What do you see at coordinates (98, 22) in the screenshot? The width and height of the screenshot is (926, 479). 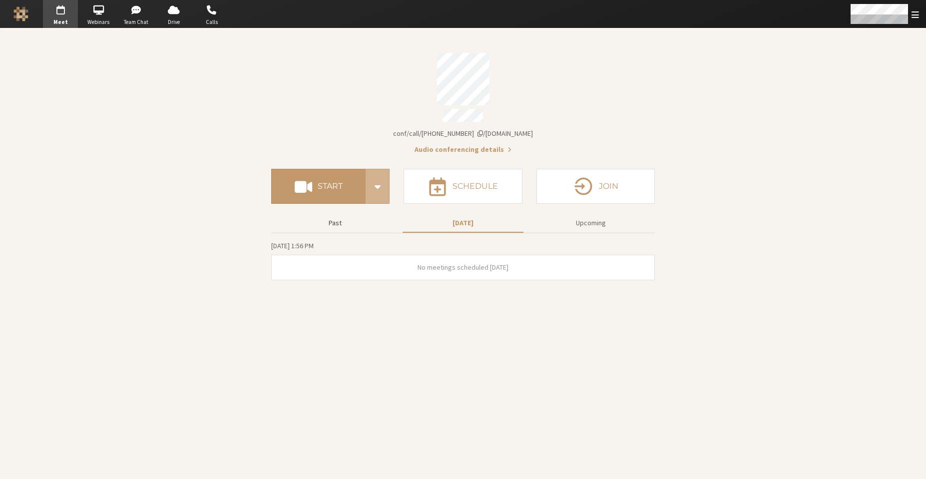 I see `span: Webinars` at bounding box center [98, 22].